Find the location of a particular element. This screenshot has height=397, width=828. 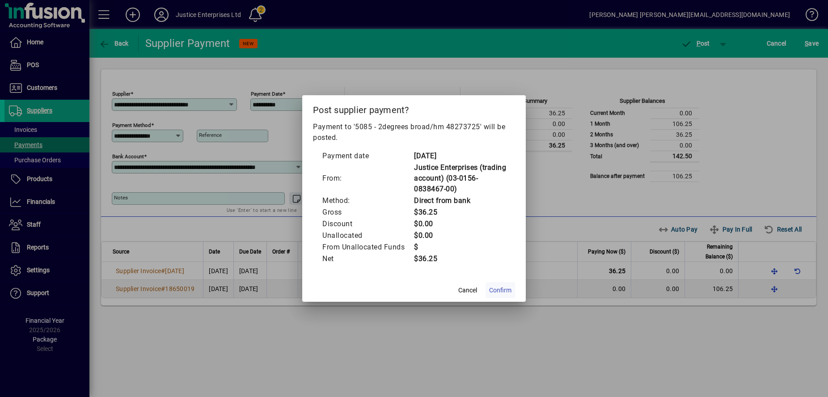

h2: Post supplier payment? is located at coordinates (414, 108).